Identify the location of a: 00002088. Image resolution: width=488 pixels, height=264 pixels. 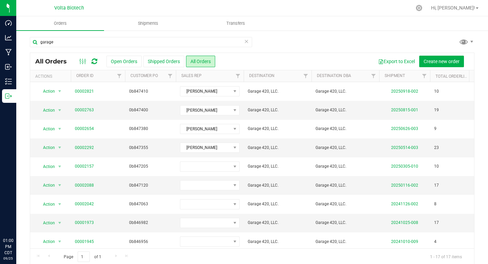
(84, 185).